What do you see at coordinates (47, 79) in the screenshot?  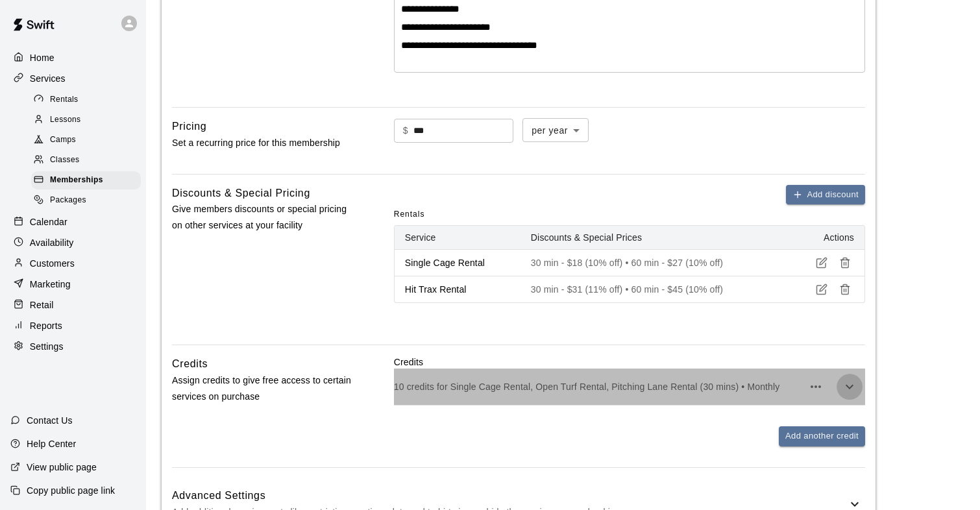 I see `p: Services` at bounding box center [47, 79].